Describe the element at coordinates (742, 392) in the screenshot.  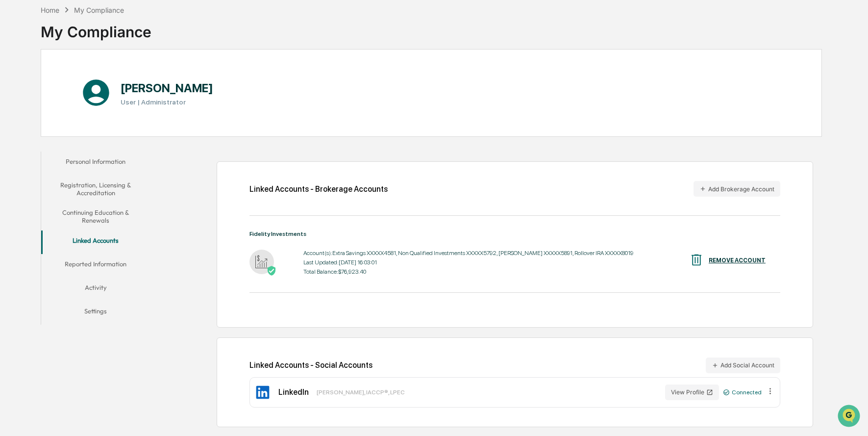
I see `div: Connected` at that location.